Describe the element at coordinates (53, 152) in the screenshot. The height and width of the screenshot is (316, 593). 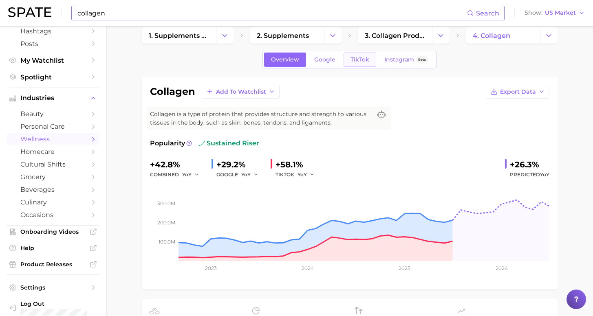
I see `a: homecare` at that location.